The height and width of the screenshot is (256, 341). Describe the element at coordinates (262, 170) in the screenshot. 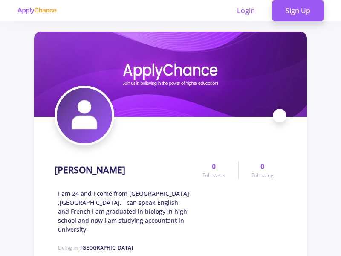

I see `a: 0Following` at that location.